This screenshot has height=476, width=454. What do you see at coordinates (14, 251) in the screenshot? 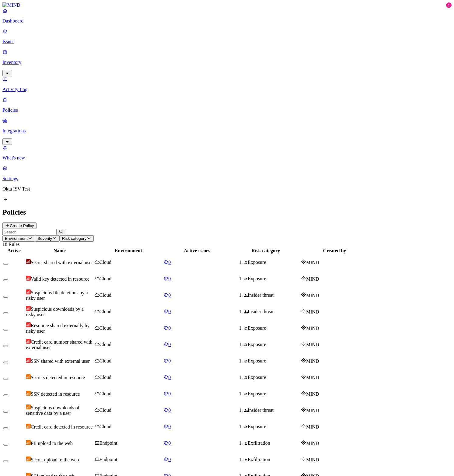
I see `div: Active` at bounding box center [14, 251].